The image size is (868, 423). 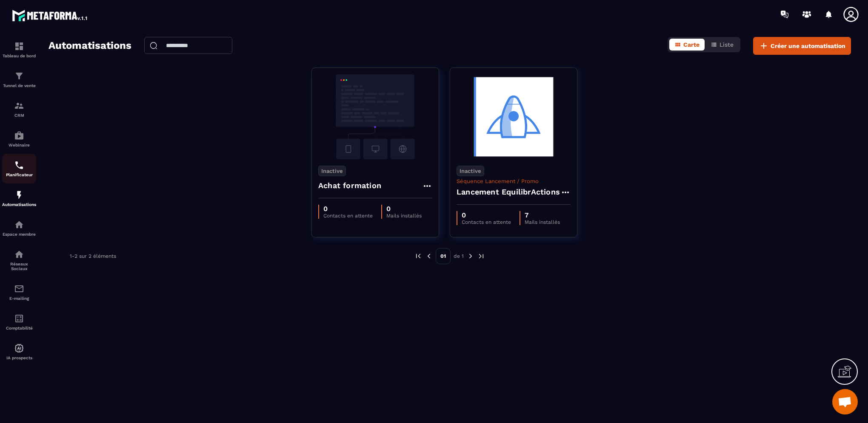 What do you see at coordinates (19, 145) in the screenshot?
I see `p: Webinaire` at bounding box center [19, 145].